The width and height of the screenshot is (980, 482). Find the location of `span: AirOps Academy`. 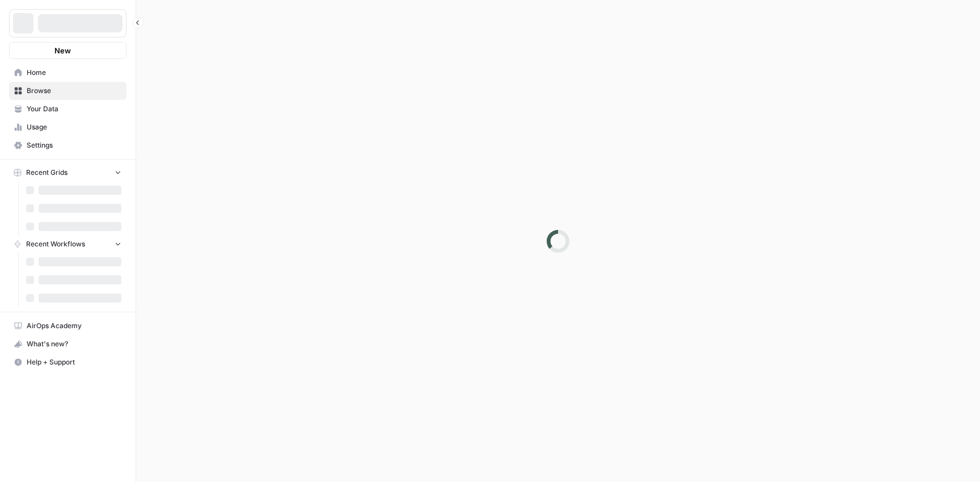

span: AirOps Academy is located at coordinates (73, 326).